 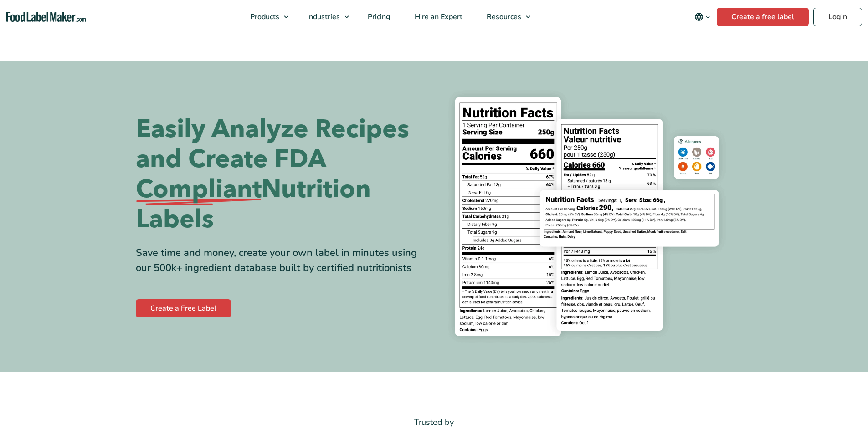 I want to click on span: Compliant, so click(x=199, y=189).